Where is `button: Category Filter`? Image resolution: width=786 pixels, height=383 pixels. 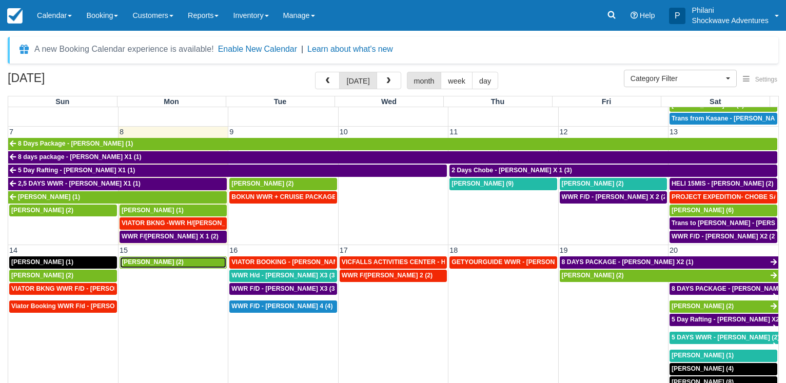 button: Category Filter is located at coordinates (680, 78).